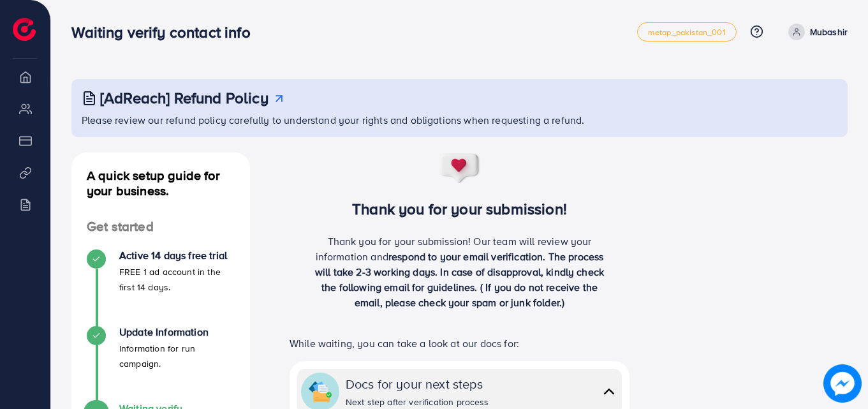  I want to click on h4: Active 14 days free trial, so click(177, 255).